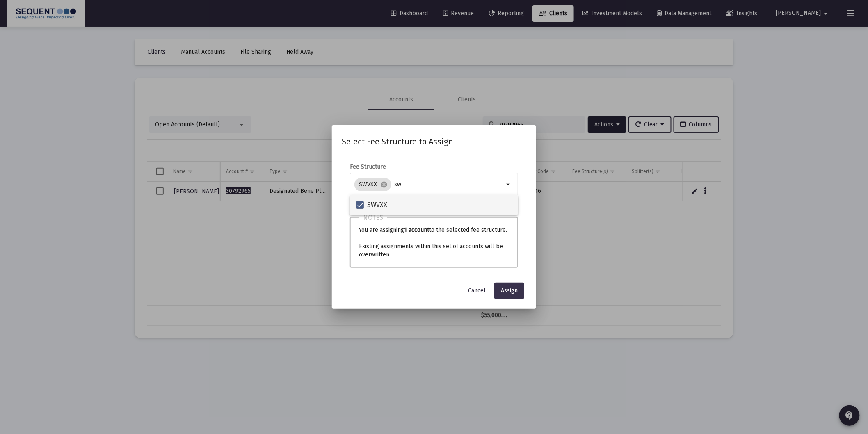 The height and width of the screenshot is (434, 868). What do you see at coordinates (449, 184) in the screenshot?
I see `input: Select fee structures` at bounding box center [449, 184].